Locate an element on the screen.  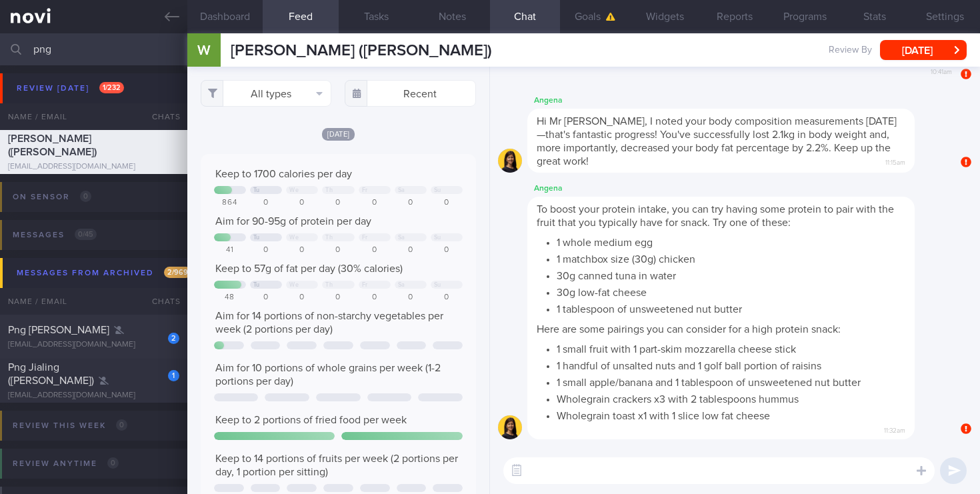
li: Wholegrain crackers x3 with 2 tablespoons hummus is located at coordinates (731, 397).